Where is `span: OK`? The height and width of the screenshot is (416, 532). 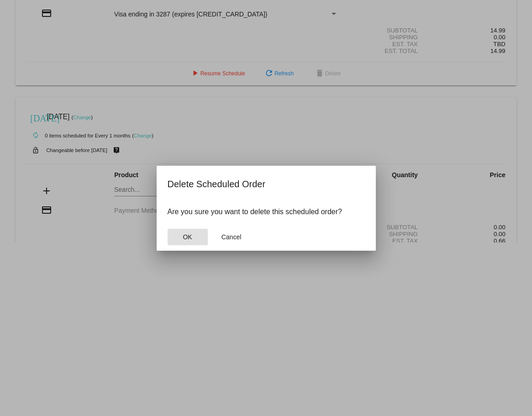 span: OK is located at coordinates (187, 237).